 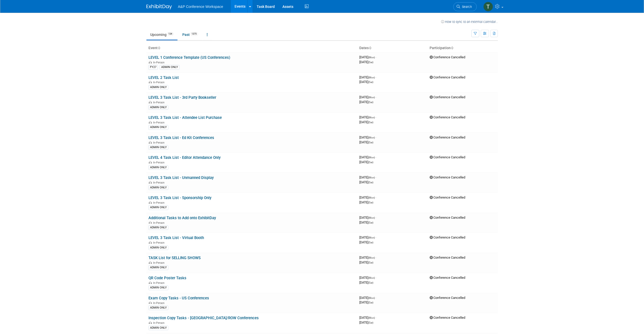 I want to click on a: QR Code Poster Tasks, so click(x=168, y=277).